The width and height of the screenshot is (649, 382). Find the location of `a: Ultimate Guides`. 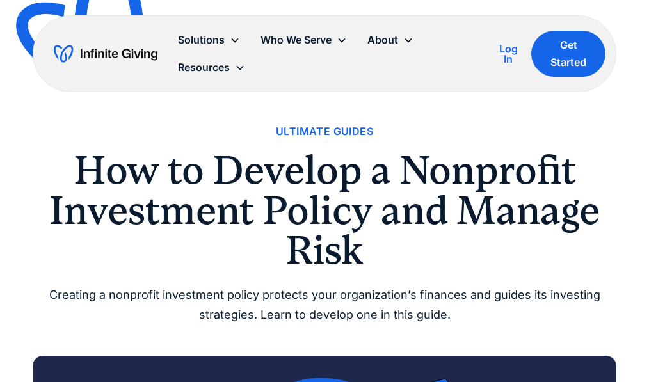

a: Ultimate Guides is located at coordinates (324, 131).